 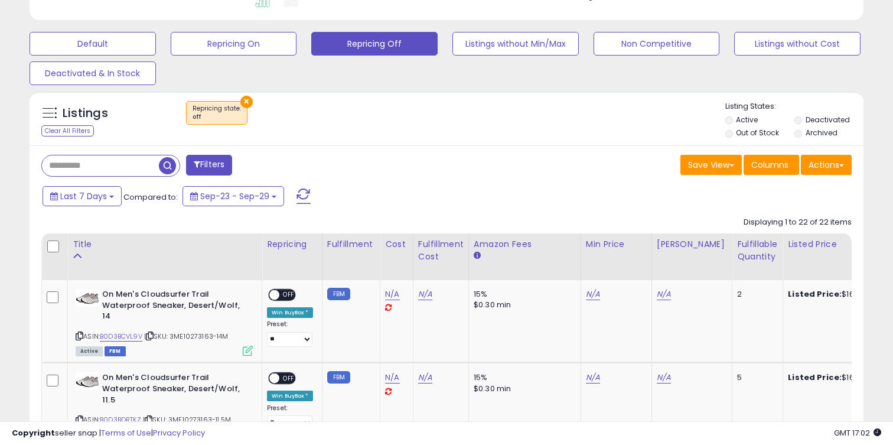 What do you see at coordinates (525, 244) in the screenshot?
I see `div: Amazon Fees` at bounding box center [525, 244].